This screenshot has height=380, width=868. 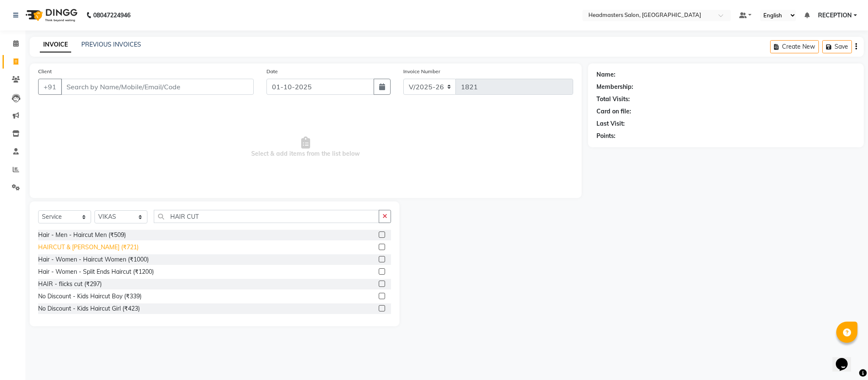 I want to click on div: Hair - Women - Haircut Women (₹1000), so click(x=93, y=259).